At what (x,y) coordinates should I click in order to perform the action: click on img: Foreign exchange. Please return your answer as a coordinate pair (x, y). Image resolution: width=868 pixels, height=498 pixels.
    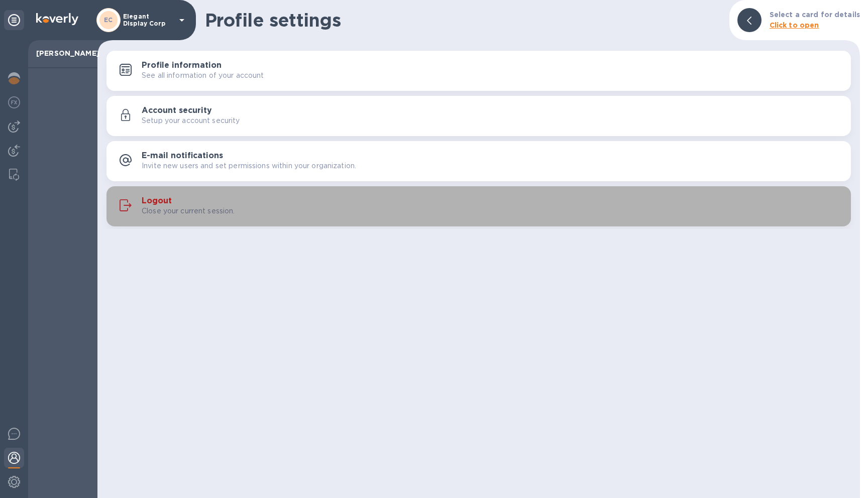
    Looking at the image, I should click on (14, 102).